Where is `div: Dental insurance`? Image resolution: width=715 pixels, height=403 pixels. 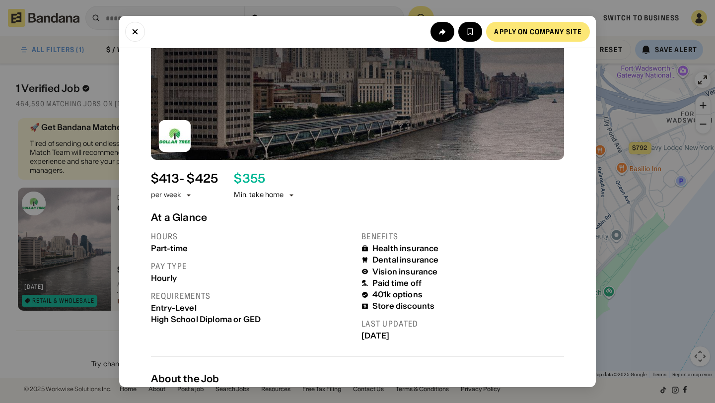 div: Dental insurance is located at coordinates (405, 260).